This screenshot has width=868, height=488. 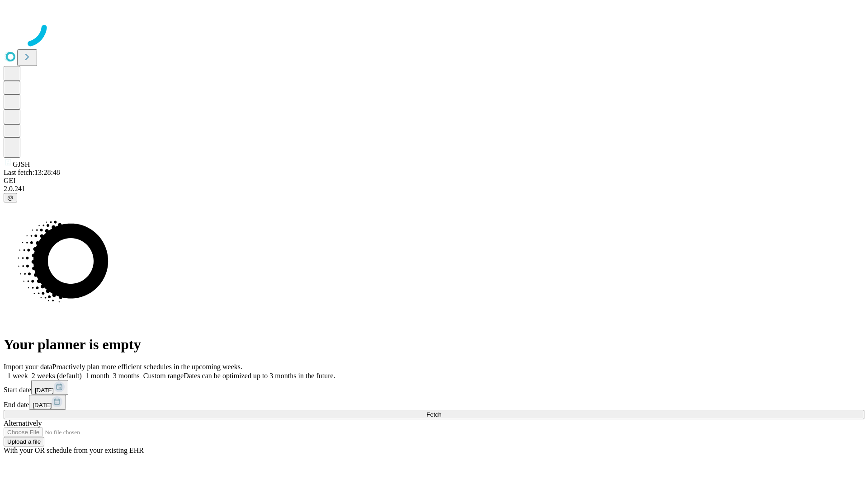 I want to click on span: Proactively plan more efficient schedules in the upcoming weeks., so click(x=148, y=366).